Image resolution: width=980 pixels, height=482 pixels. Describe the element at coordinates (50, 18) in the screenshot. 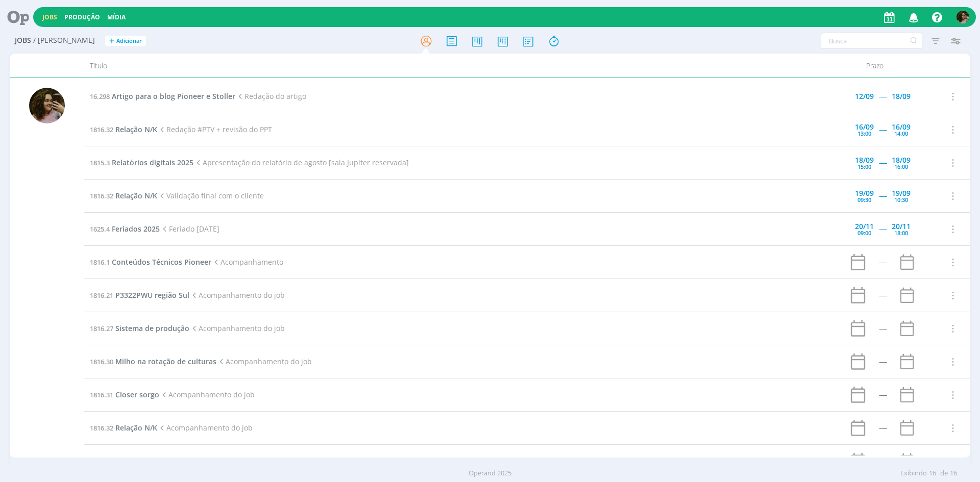

I see `button: Jobs` at that location.